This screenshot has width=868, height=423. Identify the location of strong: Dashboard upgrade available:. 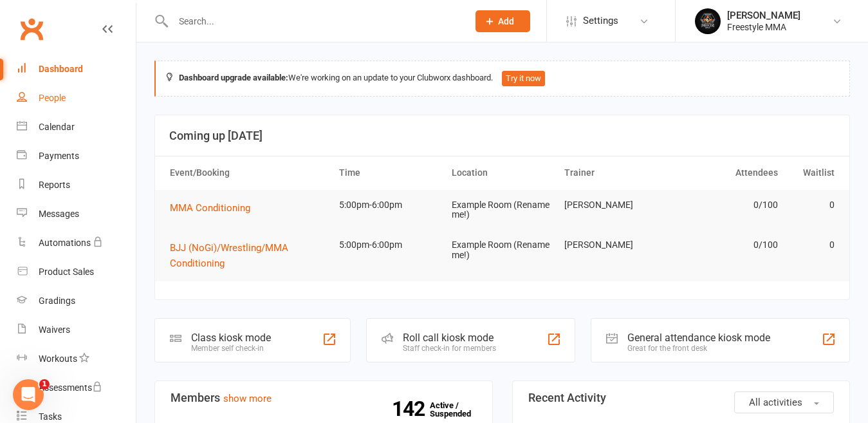
(234, 78).